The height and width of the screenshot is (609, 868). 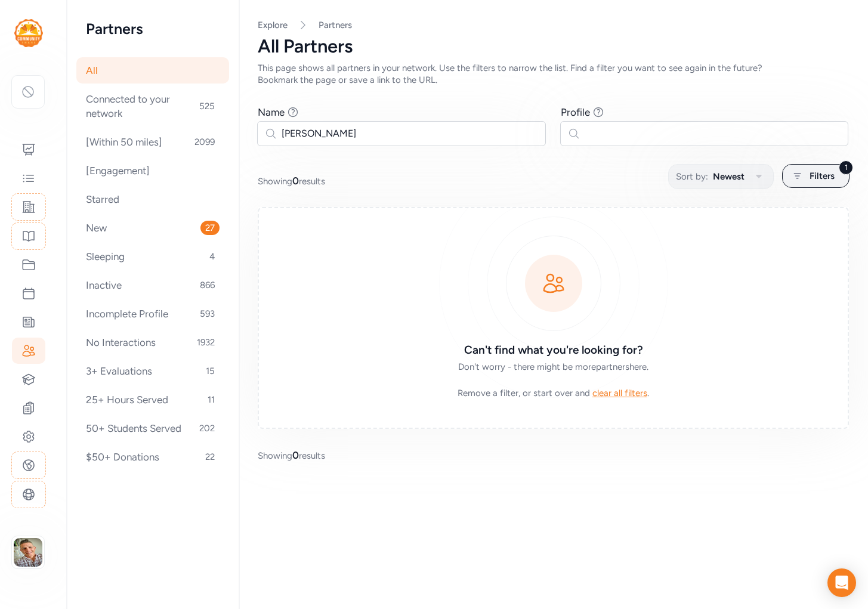 What do you see at coordinates (210, 228) in the screenshot?
I see `span: 27` at bounding box center [210, 228].